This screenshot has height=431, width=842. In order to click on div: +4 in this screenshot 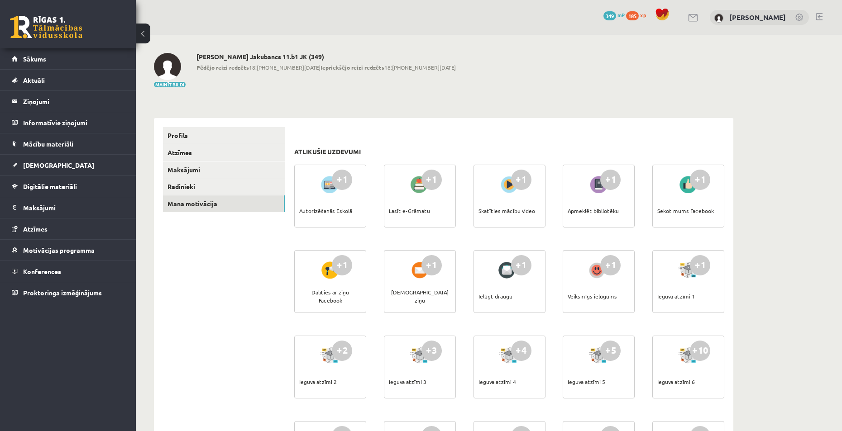, I will do `click(521, 351)`.